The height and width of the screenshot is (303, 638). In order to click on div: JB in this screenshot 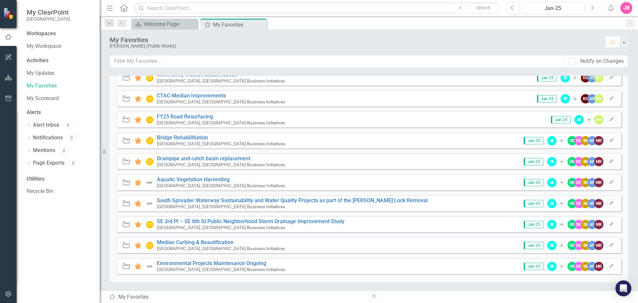, I will do `click(627, 8)`.